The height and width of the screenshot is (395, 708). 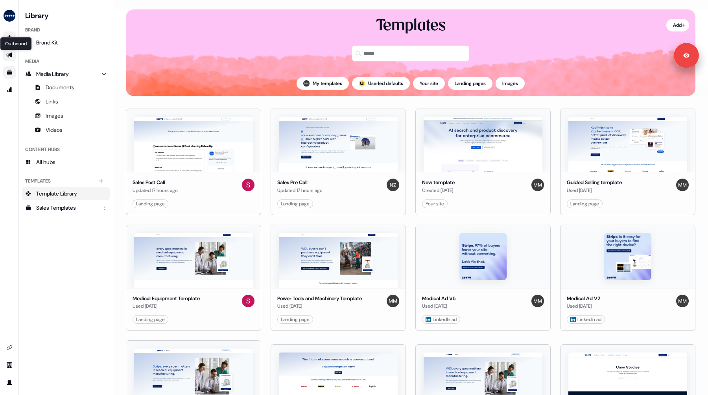 I want to click on span: Template Library, so click(x=57, y=194).